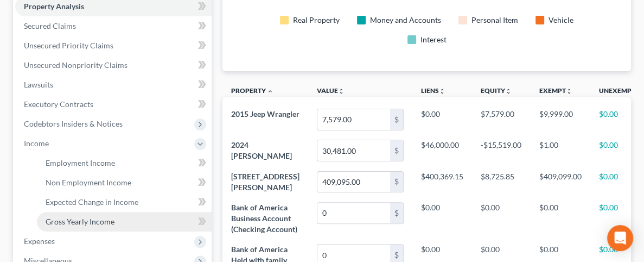 The height and width of the screenshot is (262, 644). I want to click on span: Employment Income, so click(80, 162).